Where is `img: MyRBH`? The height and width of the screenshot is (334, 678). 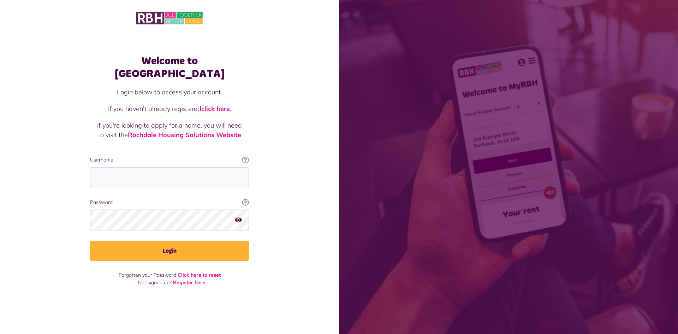 img: MyRBH is located at coordinates (169, 18).